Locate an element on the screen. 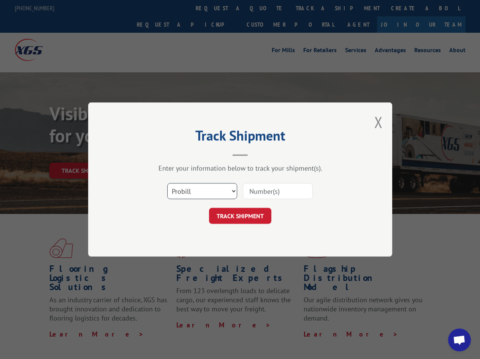  div: Enter your information below to track your shipment(s). is located at coordinates (240, 168).